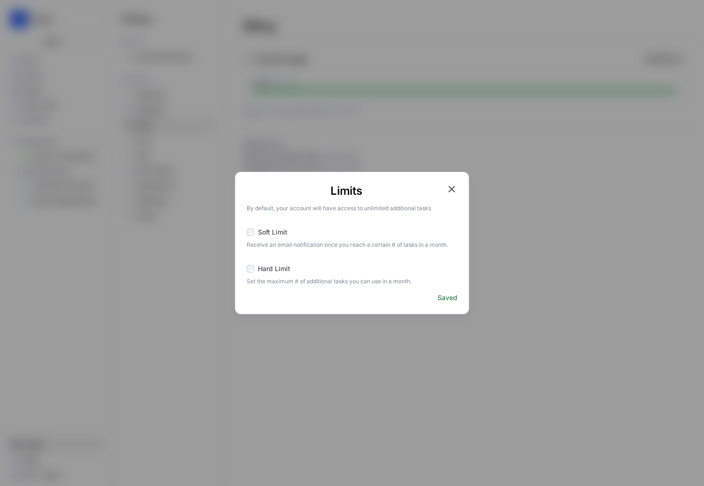  What do you see at coordinates (273, 232) in the screenshot?
I see `span: Soft Limit` at bounding box center [273, 232].